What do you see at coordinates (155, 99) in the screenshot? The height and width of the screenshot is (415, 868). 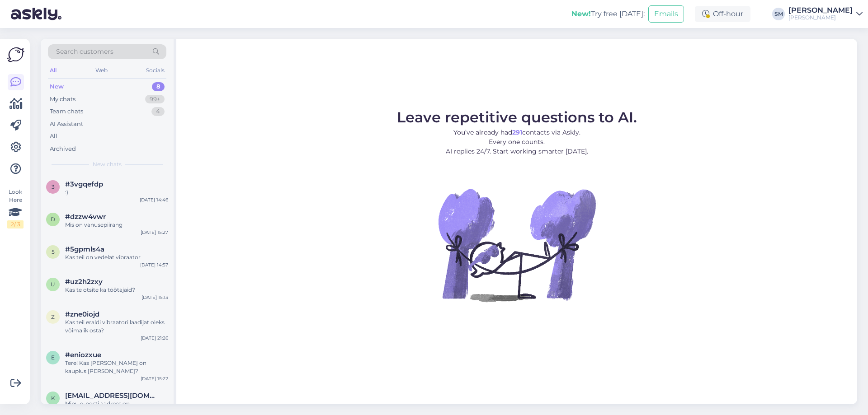 I see `div: 99+` at bounding box center [155, 99].